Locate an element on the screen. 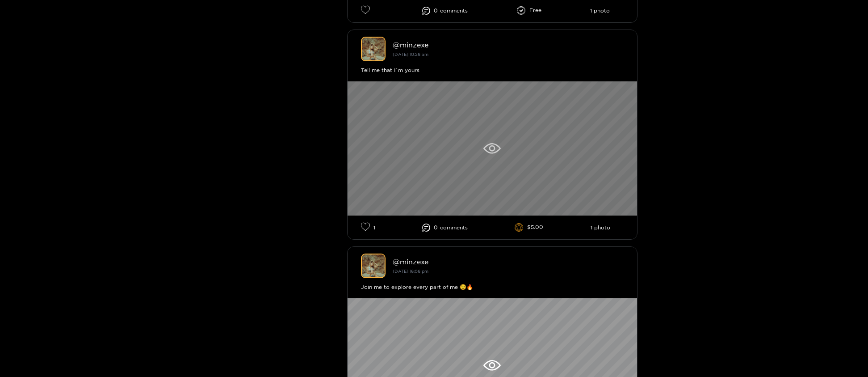  li: 1 is located at coordinates (368, 227).